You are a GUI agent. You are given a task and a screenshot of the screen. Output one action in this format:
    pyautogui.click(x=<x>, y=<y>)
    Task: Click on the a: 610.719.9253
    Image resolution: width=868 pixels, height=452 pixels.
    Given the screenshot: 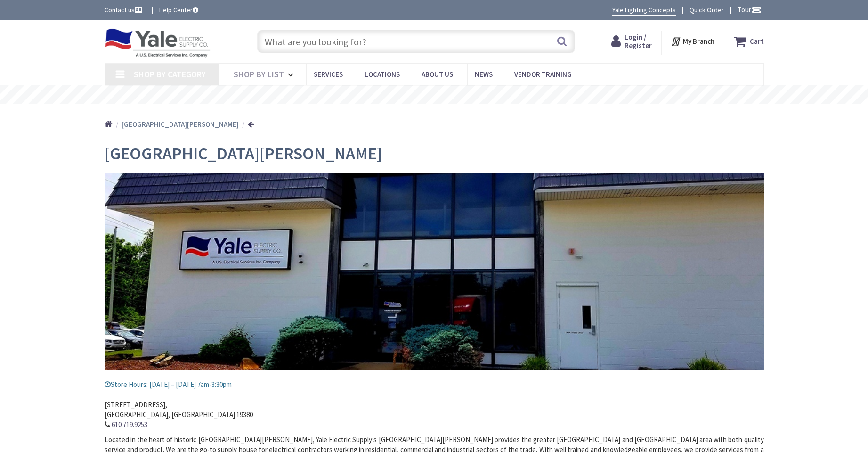 What is the action you would take?
    pyautogui.click(x=129, y=424)
    